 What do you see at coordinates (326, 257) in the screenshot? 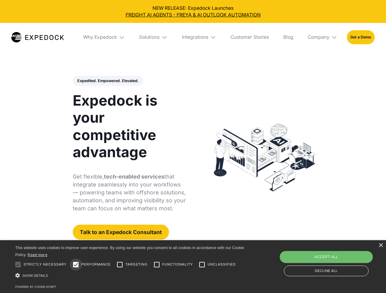
I see `div: Accept all` at bounding box center [326, 257].